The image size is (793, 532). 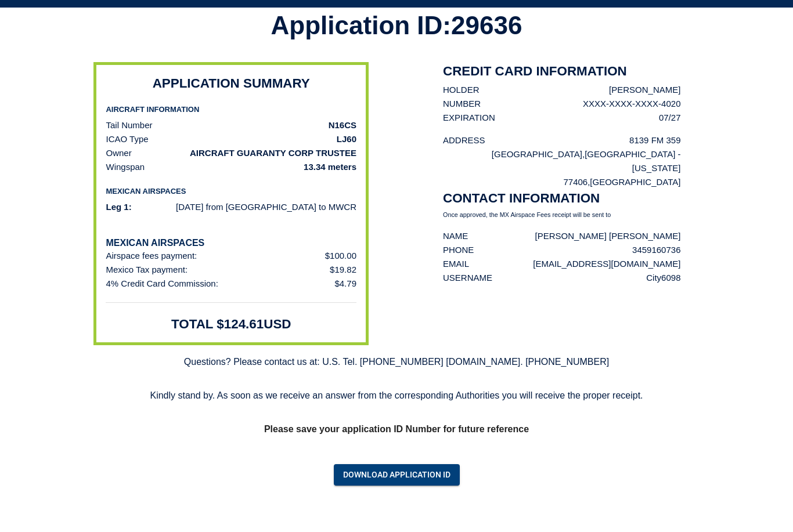 What do you see at coordinates (161, 284) in the screenshot?
I see `p: 4% Credit Card Commission:` at bounding box center [161, 284].